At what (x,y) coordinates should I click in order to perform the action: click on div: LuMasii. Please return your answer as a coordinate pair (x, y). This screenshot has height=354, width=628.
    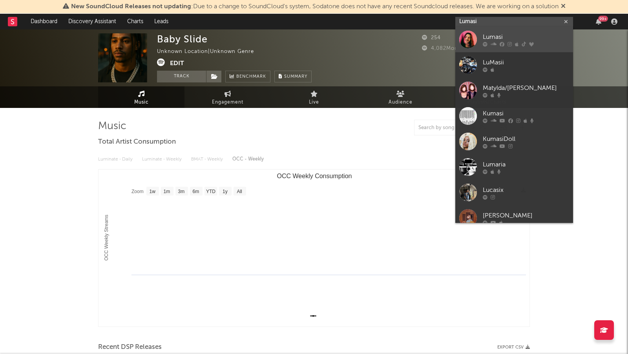
    Looking at the image, I should click on (526, 63).